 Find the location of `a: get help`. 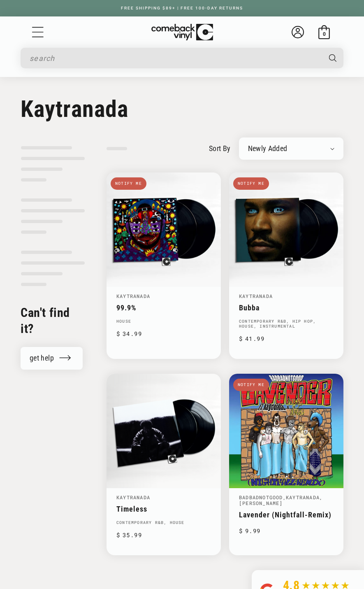

a: get help is located at coordinates (51, 358).